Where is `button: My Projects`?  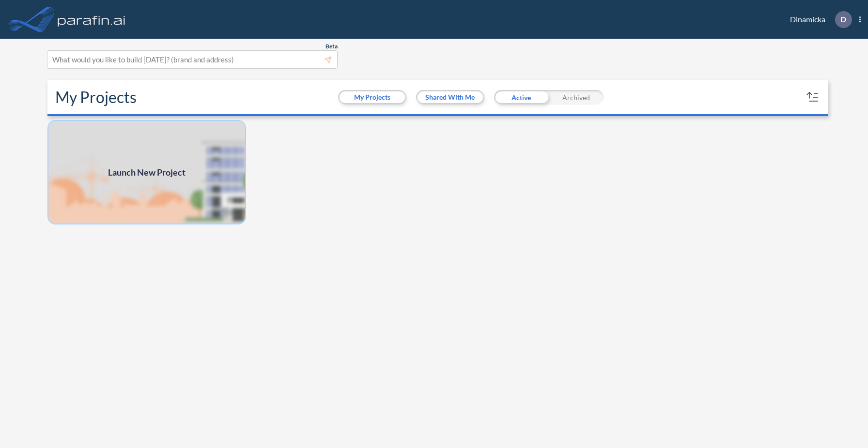
button: My Projects is located at coordinates (372, 97).